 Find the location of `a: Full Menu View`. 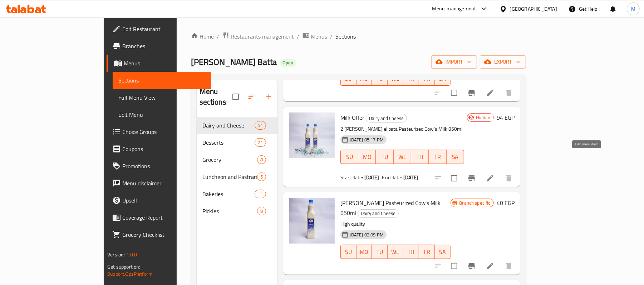

a: Full Menu View is located at coordinates (162, 98).